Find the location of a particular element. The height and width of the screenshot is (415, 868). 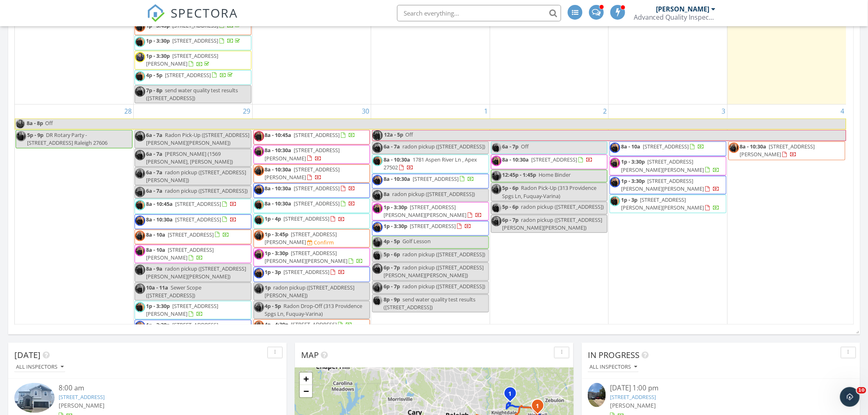

div: Confirm is located at coordinates (324, 242).